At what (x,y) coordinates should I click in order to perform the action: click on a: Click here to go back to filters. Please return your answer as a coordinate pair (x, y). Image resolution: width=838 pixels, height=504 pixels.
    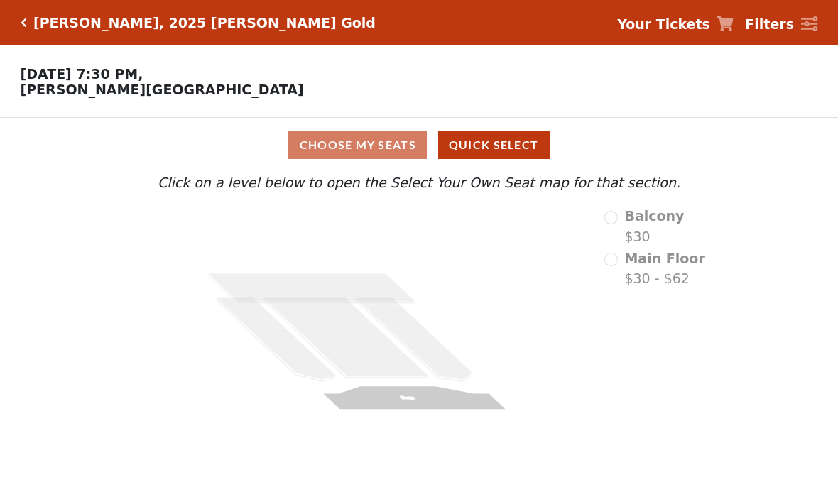
    Looking at the image, I should click on (23, 22).